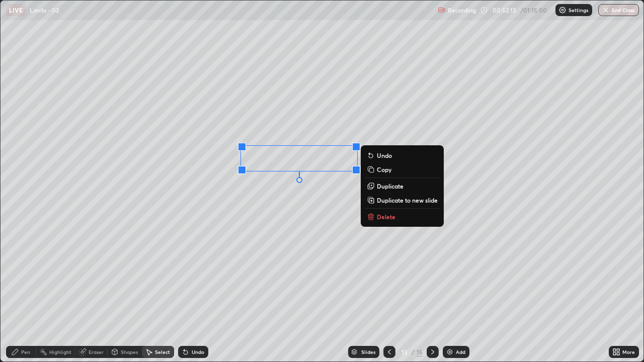 The width and height of the screenshot is (644, 362). I want to click on div: 15, so click(420, 352).